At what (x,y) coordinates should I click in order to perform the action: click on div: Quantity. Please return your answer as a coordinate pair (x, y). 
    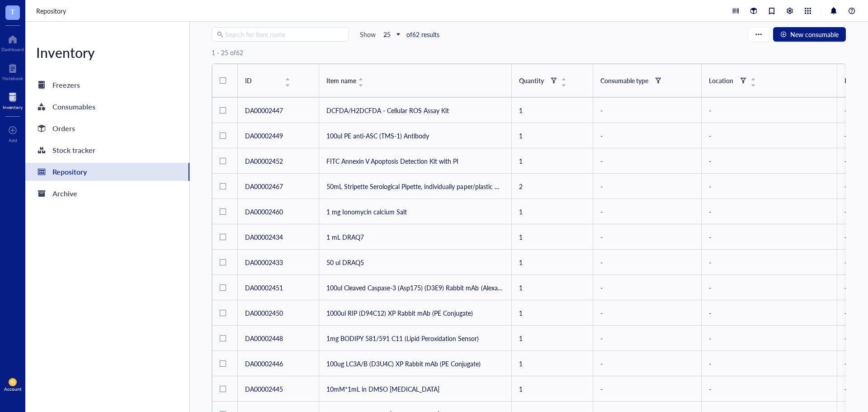
    Looking at the image, I should click on (531, 80).